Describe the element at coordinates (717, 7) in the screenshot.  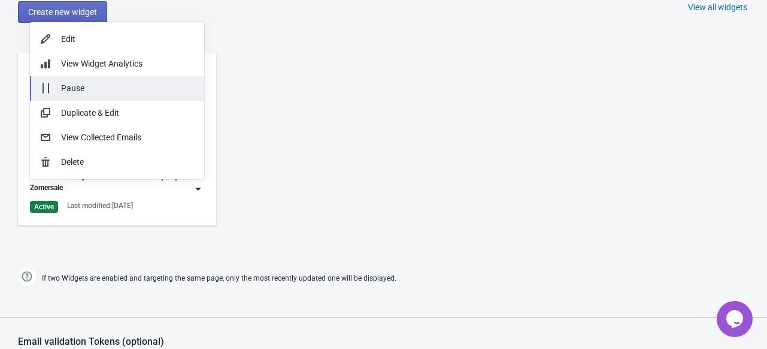
I see `div: View all widgets` at that location.